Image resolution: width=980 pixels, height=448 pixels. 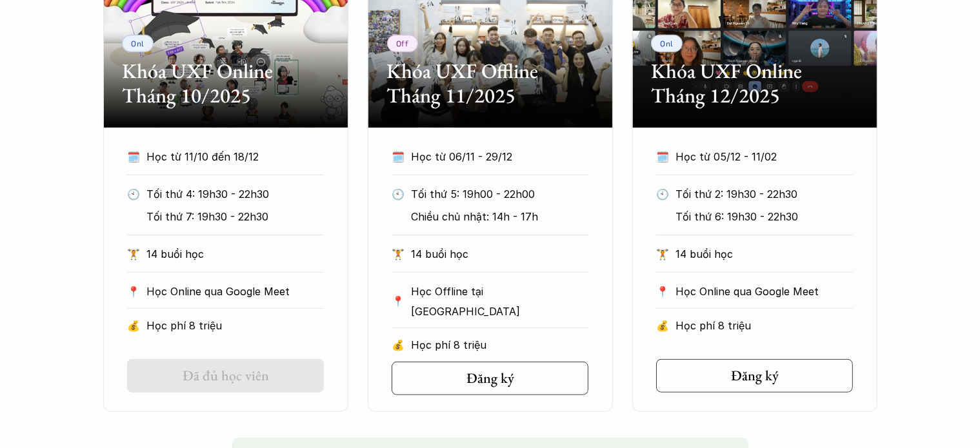 I want to click on p: Tối thứ 6: 19h30 - 22h30, so click(x=764, y=216).